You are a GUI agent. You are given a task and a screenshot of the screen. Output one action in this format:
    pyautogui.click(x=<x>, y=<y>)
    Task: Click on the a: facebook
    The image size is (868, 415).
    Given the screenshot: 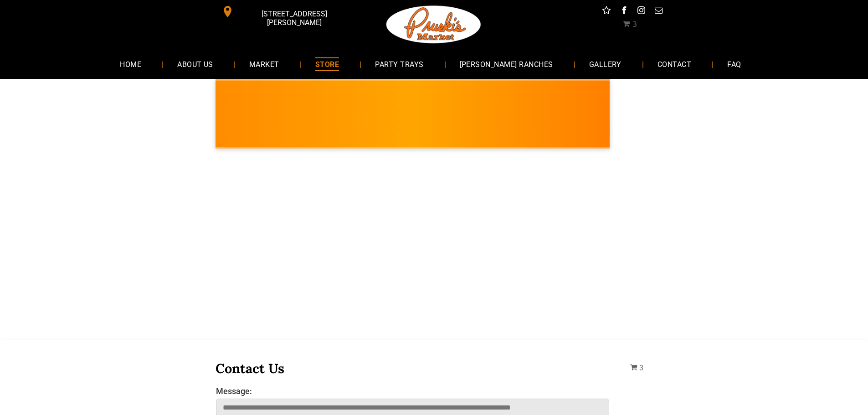 What is the action you would take?
    pyautogui.click(x=624, y=11)
    